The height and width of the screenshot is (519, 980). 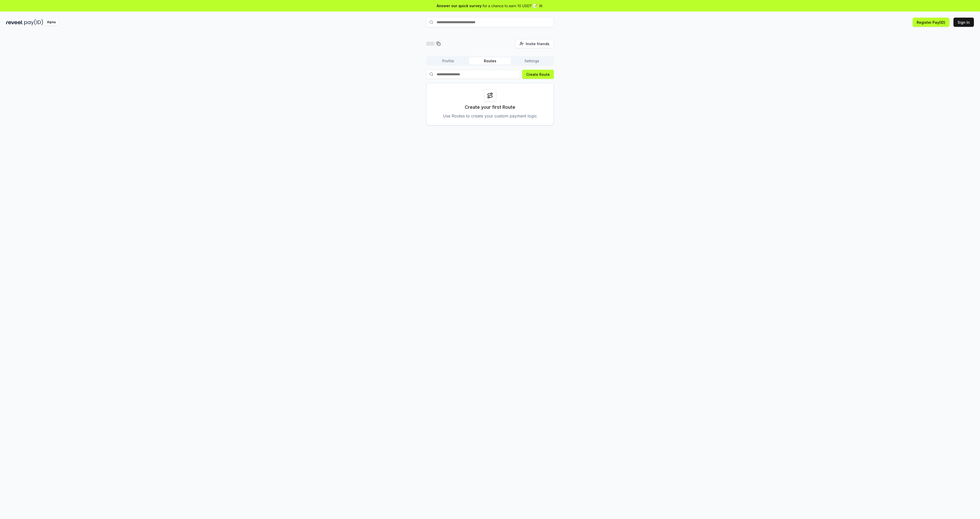 What do you see at coordinates (537, 44) in the screenshot?
I see `span: Invite friends` at bounding box center [537, 44].